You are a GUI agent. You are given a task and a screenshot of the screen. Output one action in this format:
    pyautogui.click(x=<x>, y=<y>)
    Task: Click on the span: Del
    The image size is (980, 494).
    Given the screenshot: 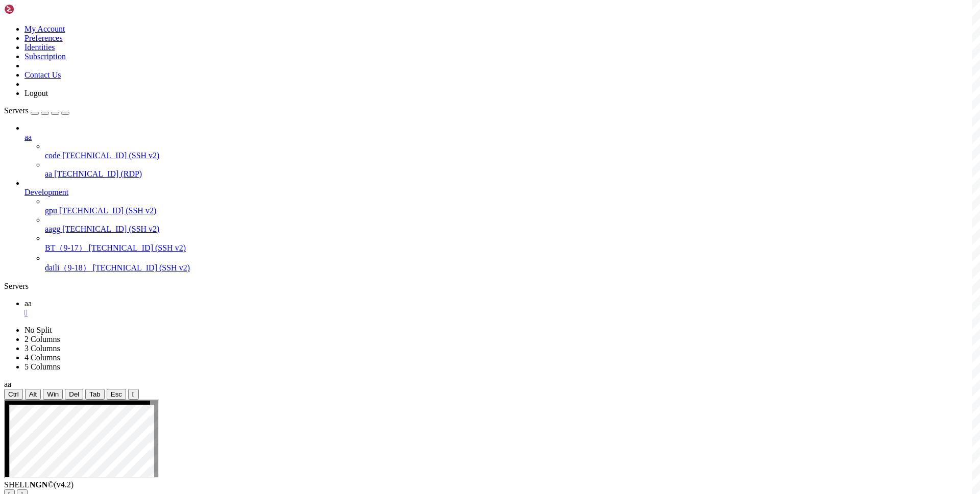 What is the action you would take?
    pyautogui.click(x=74, y=394)
    